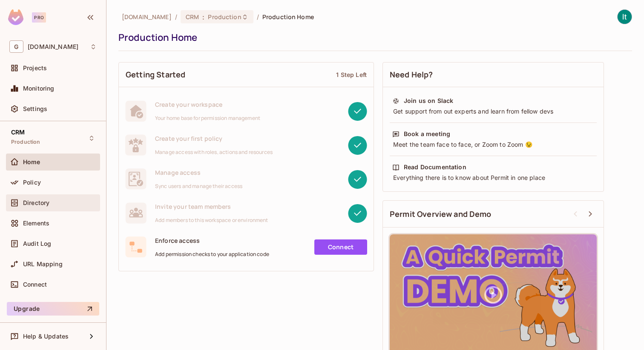  I want to click on span: Your home base for permission management, so click(207, 118).